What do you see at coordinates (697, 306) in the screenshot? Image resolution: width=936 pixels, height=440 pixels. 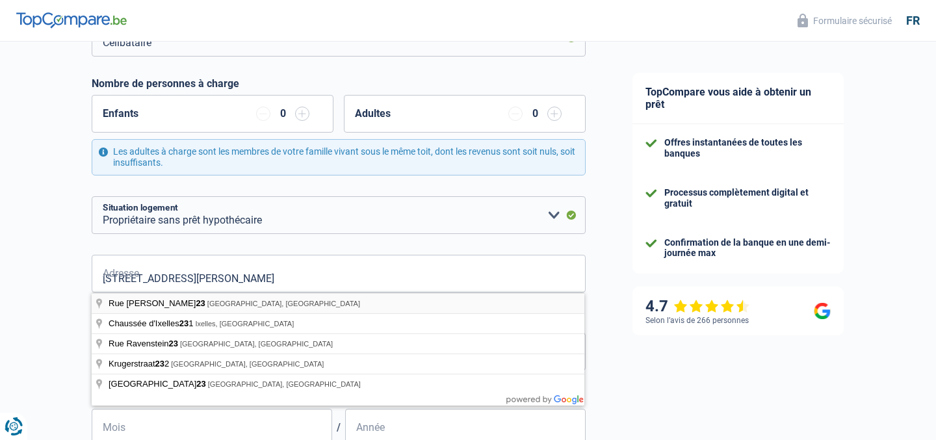 I see `div: 4.7` at bounding box center [697, 306].